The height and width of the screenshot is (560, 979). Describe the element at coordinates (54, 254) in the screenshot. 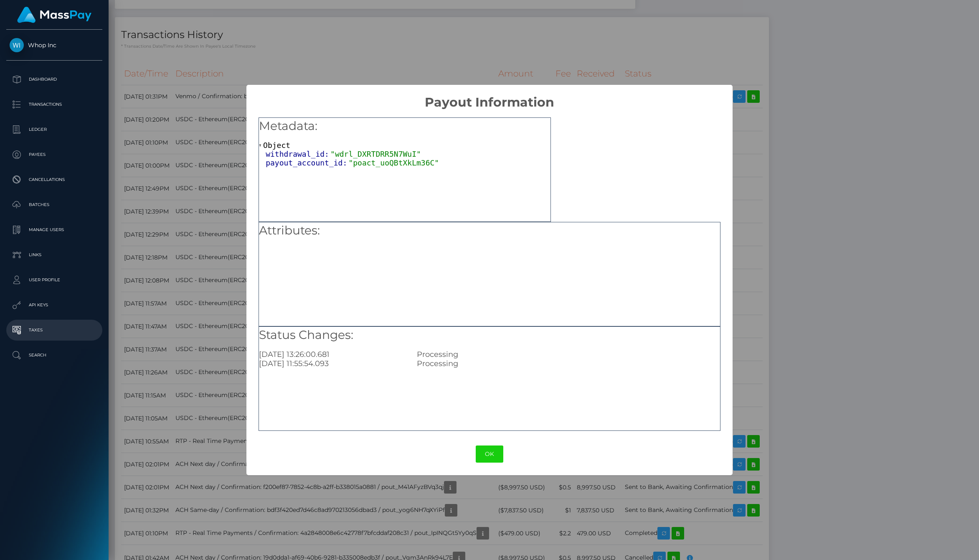

I see `p: Links` at that location.